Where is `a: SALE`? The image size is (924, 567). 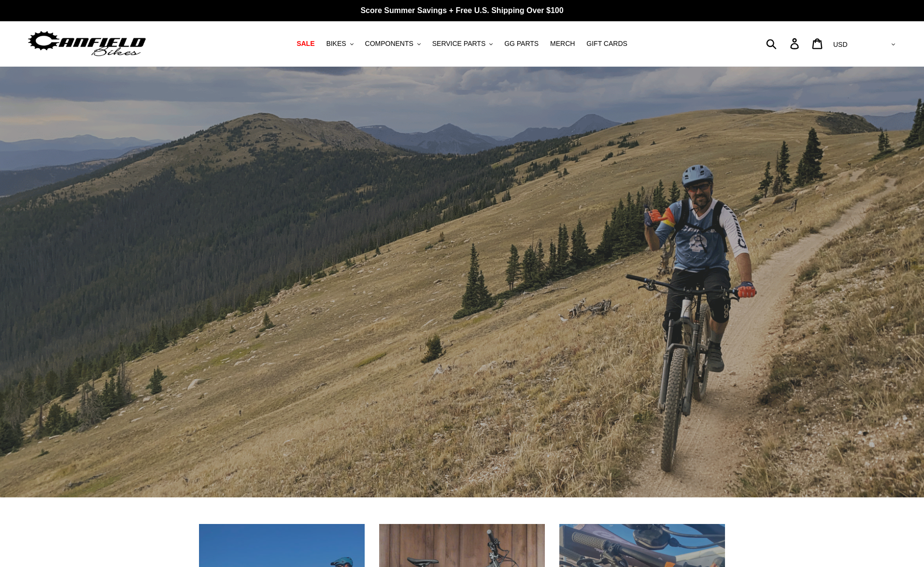
a: SALE is located at coordinates (305, 44).